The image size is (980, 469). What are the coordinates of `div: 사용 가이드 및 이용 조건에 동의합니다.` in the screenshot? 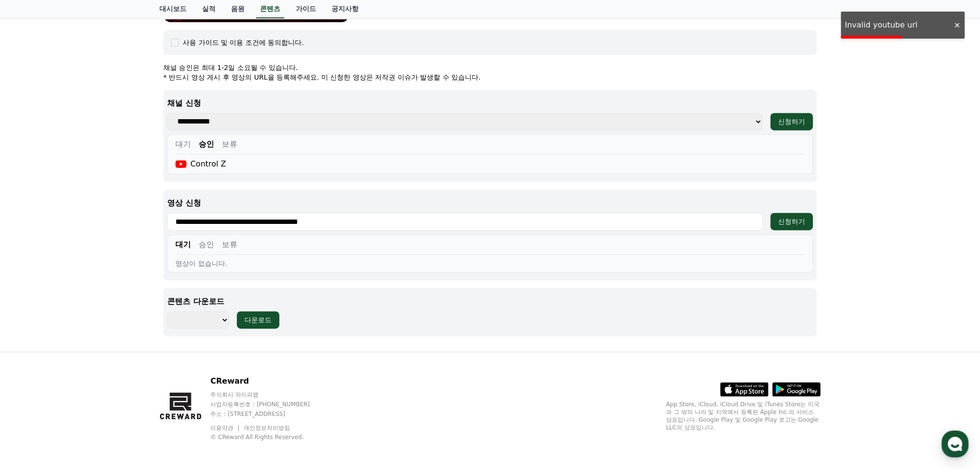 It's located at (244, 42).